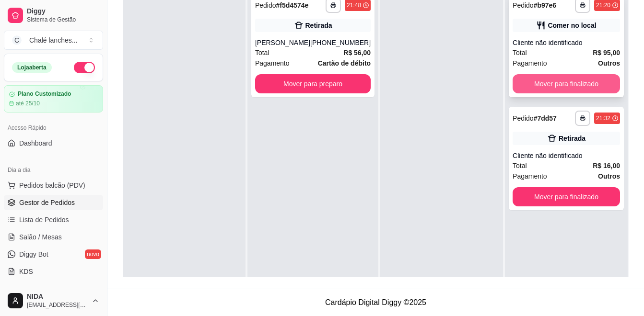  What do you see at coordinates (53, 170) in the screenshot?
I see `div: Dia a dia` at bounding box center [53, 170].